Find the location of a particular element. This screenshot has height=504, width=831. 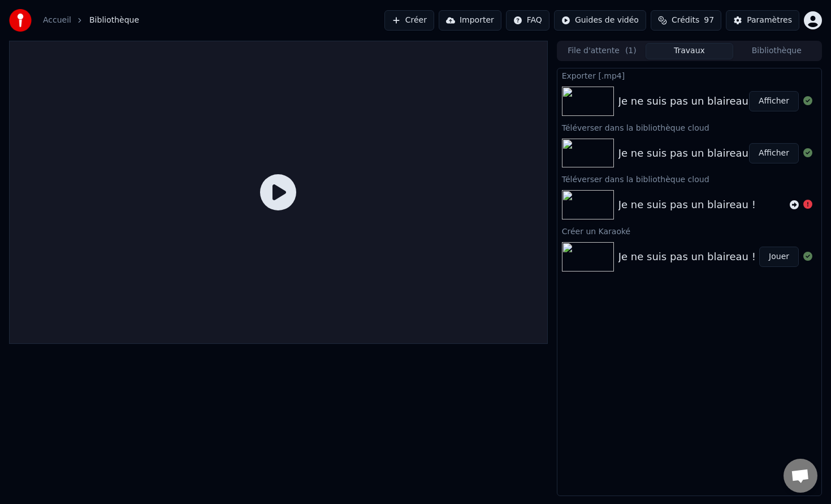

button: Guides de vidéo is located at coordinates (600, 20).